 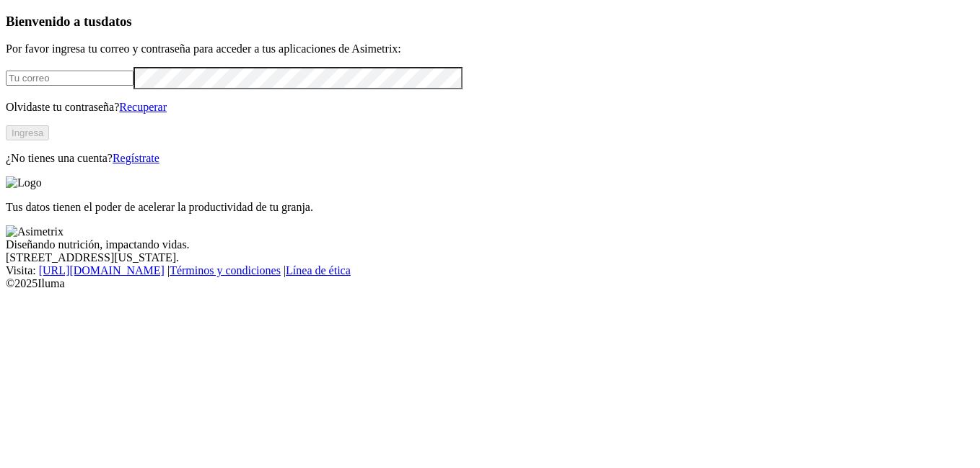 What do you see at coordinates (69, 78) in the screenshot?
I see `input: Tu correo` at bounding box center [69, 78].